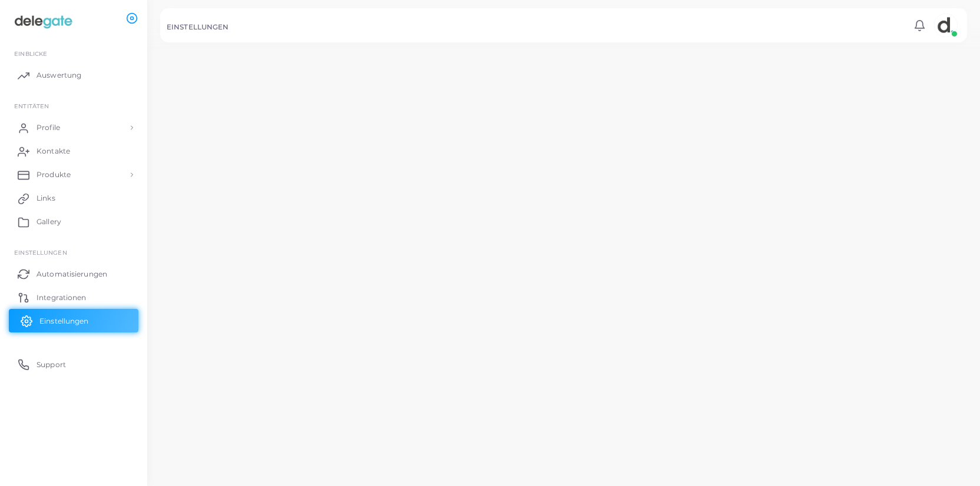 The width and height of the screenshot is (980, 486). What do you see at coordinates (74, 198) in the screenshot?
I see `a: Links` at bounding box center [74, 198].